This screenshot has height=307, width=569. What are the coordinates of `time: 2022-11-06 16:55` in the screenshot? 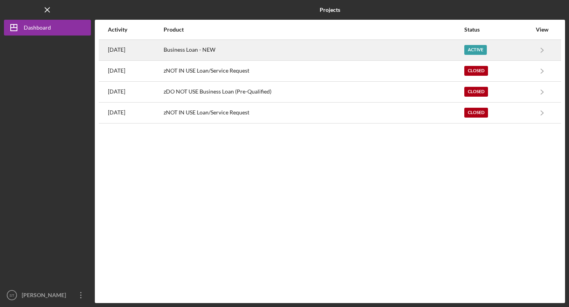 It's located at (117, 113).